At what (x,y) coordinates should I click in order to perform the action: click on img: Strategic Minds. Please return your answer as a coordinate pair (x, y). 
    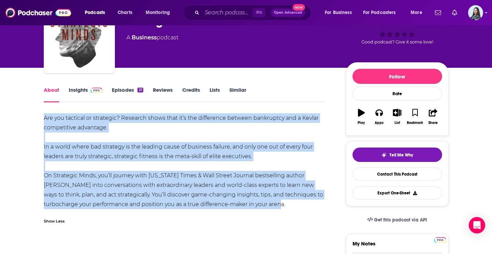
    Looking at the image, I should click on (79, 38).